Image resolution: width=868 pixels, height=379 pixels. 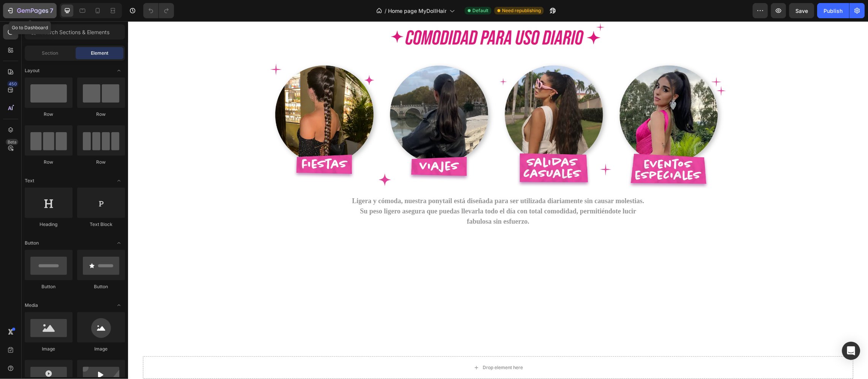 What do you see at coordinates (75, 32) in the screenshot?
I see `input: Search Sections & Elements` at bounding box center [75, 32].